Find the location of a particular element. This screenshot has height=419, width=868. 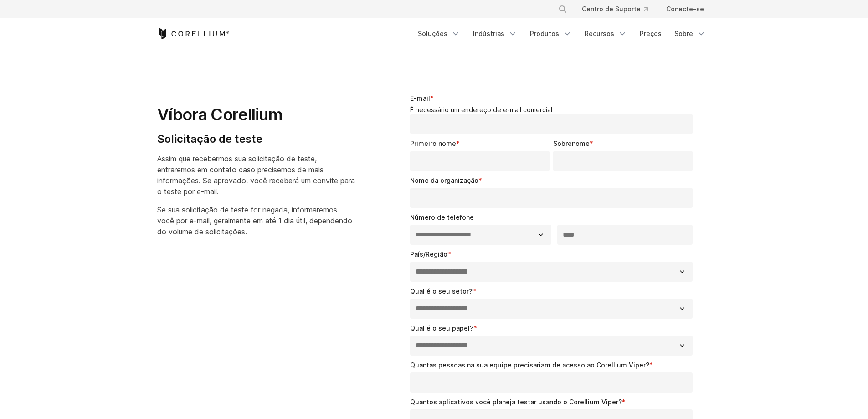

font: Quantos aplicativos você planeja testar usando o Corellium Viper? is located at coordinates (516, 402).